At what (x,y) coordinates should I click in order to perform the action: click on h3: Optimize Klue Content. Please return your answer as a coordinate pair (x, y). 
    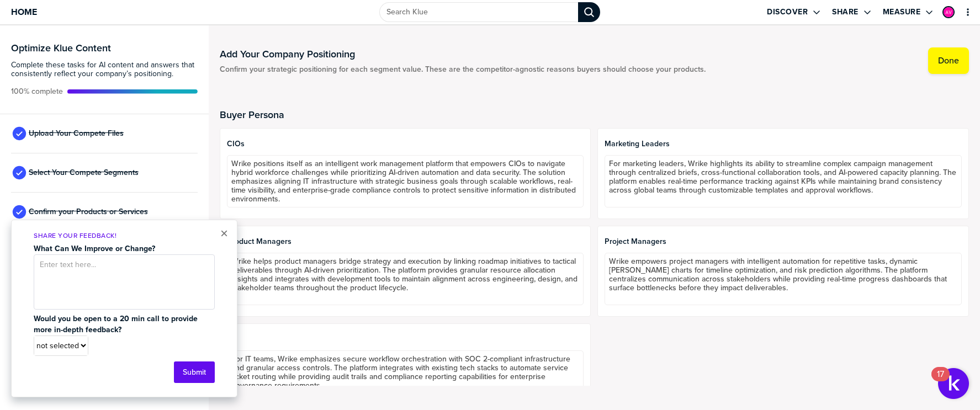
    Looking at the image, I should click on (105, 48).